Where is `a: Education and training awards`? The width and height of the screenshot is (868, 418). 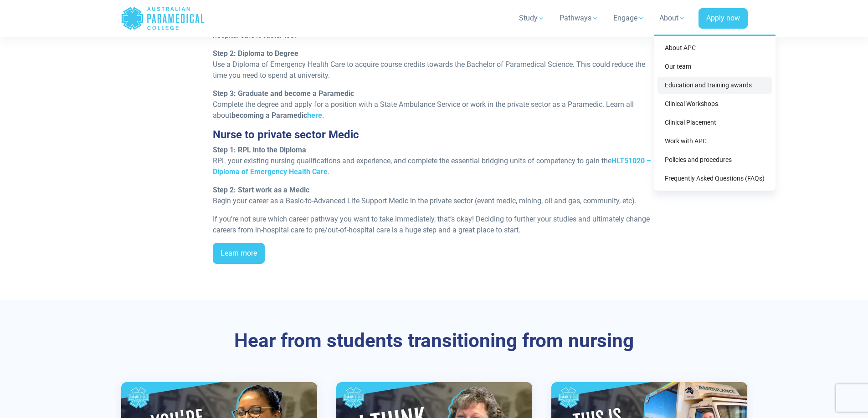 a: Education and training awards is located at coordinates (715, 85).